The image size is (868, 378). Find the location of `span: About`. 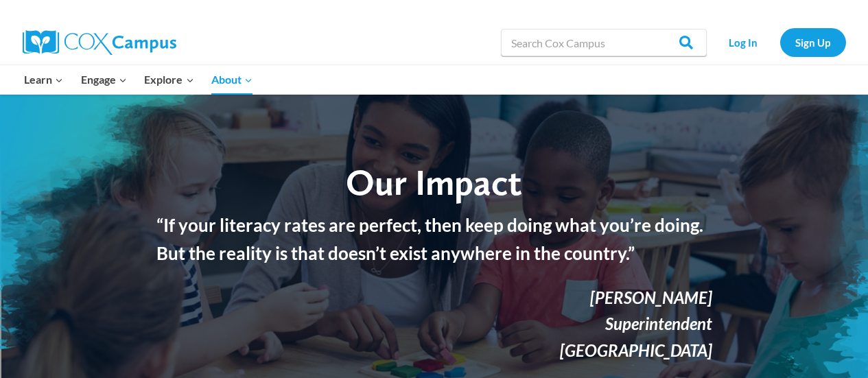

span: About is located at coordinates (232, 80).